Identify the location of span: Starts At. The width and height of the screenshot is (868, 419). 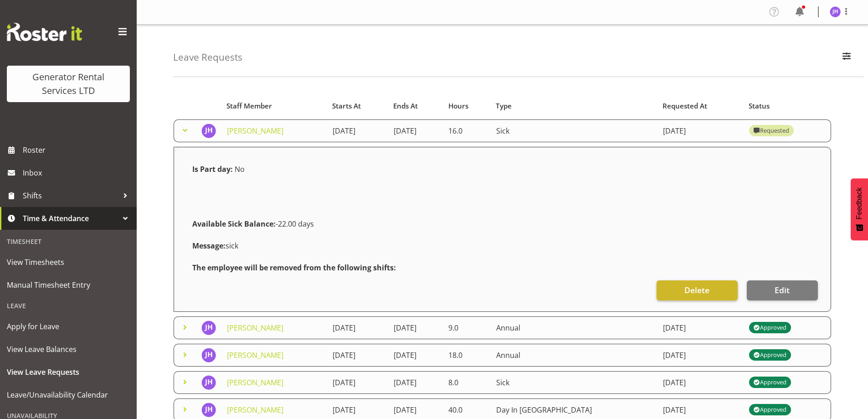
(346, 105).